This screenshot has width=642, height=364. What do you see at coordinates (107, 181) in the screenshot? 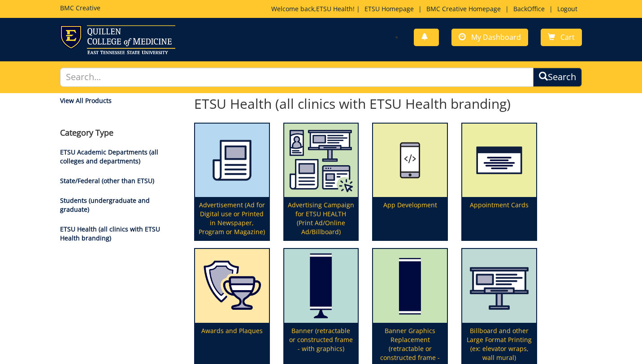
I see `a: State/Federal (other than ETSU)` at bounding box center [107, 181].